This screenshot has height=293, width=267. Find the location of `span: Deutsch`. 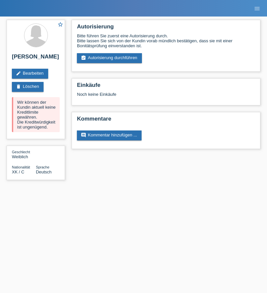

span: Deutsch is located at coordinates (44, 172).